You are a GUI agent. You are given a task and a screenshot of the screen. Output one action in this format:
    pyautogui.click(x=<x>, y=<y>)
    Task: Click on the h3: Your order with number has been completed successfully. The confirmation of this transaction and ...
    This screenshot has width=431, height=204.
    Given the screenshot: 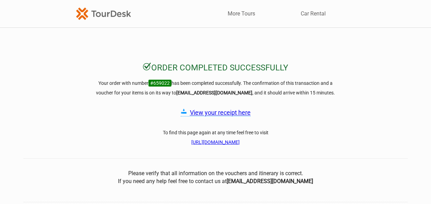 What is the action you would take?
    pyautogui.click(x=216, y=88)
    